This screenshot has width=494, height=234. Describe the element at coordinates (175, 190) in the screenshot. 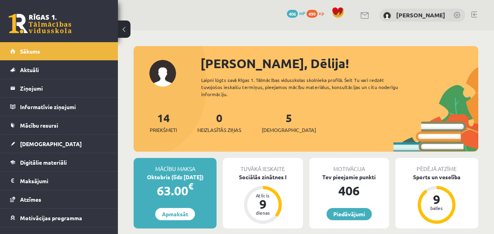

I see `div: 63.00` at that location.